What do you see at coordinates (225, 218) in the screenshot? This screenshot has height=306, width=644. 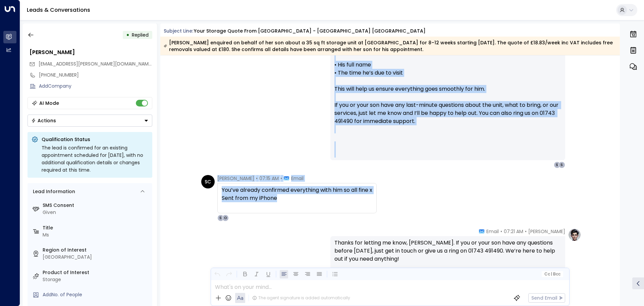 I see `div: O` at bounding box center [225, 218].